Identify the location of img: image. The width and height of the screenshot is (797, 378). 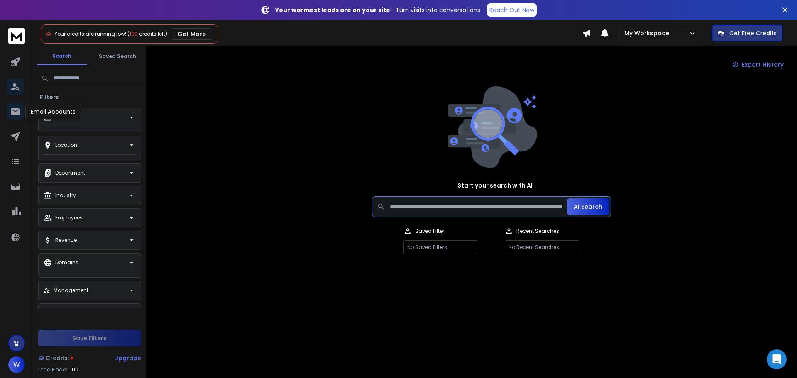
(492, 127).